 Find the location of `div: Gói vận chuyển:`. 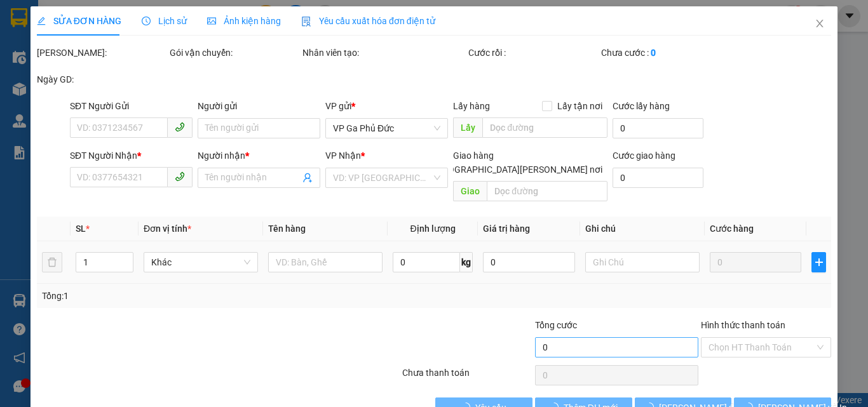

div: Gói vận chuyển: is located at coordinates (234, 53).